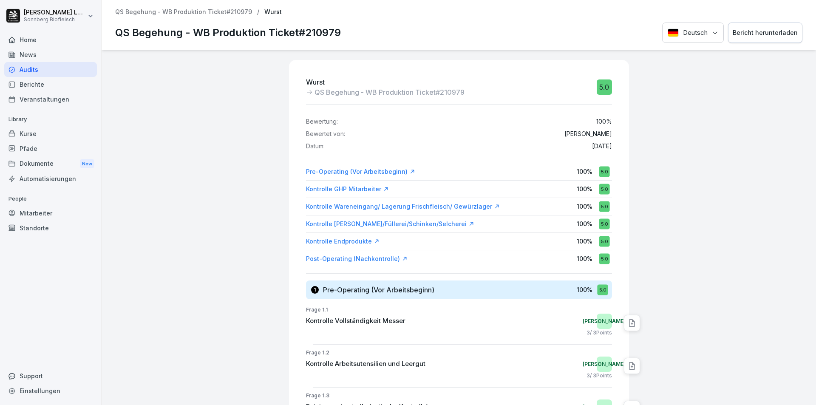 The height and width of the screenshot is (405, 816). Describe the element at coordinates (693, 33) in the screenshot. I see `button: Language` at that location.